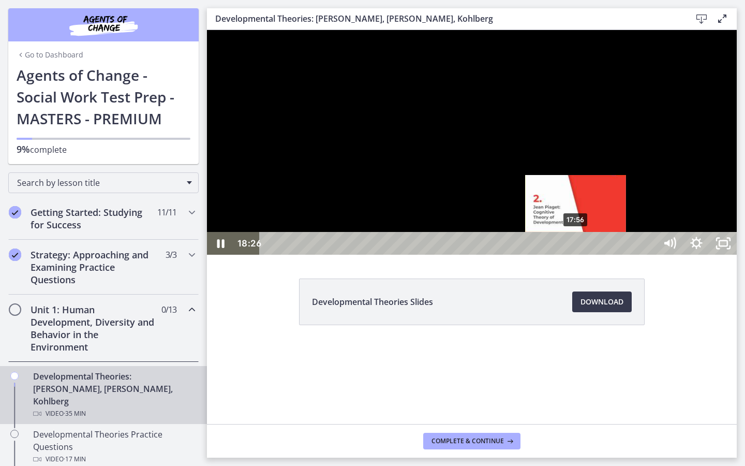  What do you see at coordinates (74, 459) in the screenshot?
I see `span: · 17 min` at bounding box center [74, 459].